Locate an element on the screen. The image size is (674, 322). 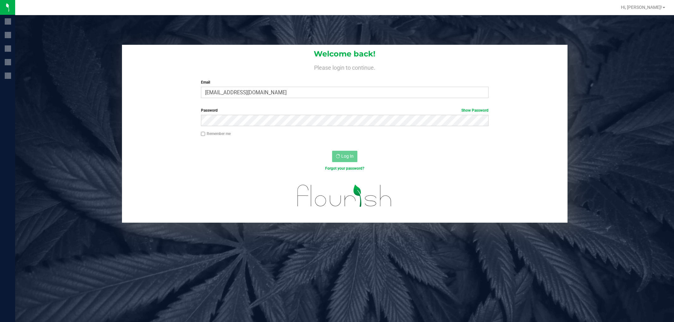
h4: Please login to continue. is located at coordinates (345, 67).